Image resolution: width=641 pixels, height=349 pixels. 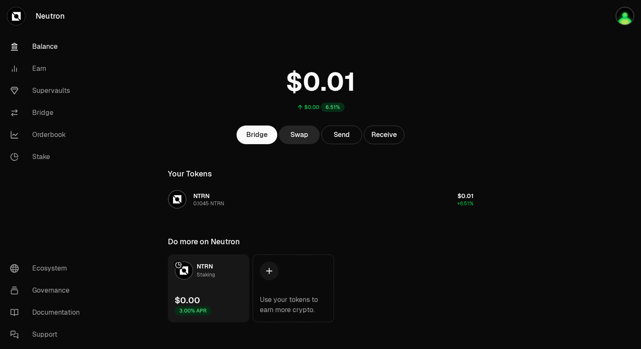 What do you see at coordinates (465, 203) in the screenshot?
I see `span: +6.51%` at bounding box center [465, 203].